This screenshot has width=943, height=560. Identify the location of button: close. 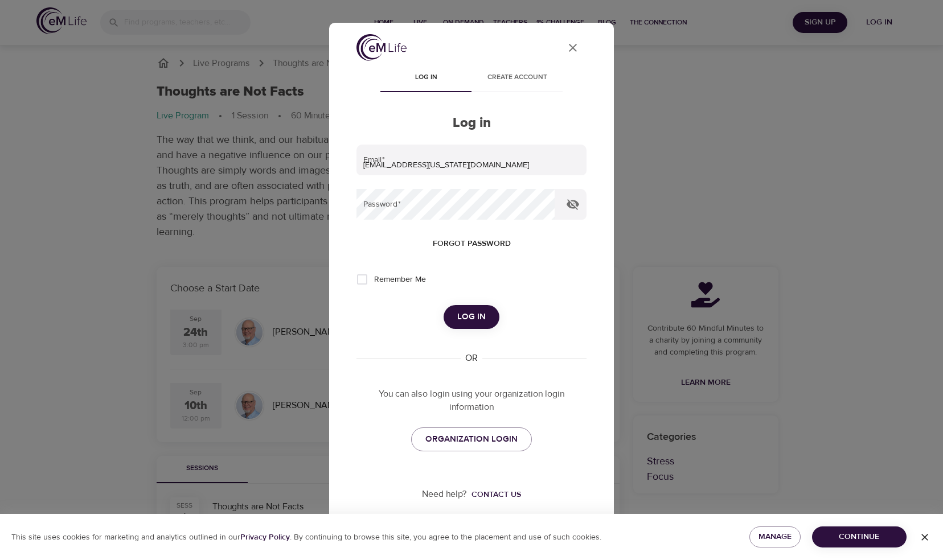
(573, 48).